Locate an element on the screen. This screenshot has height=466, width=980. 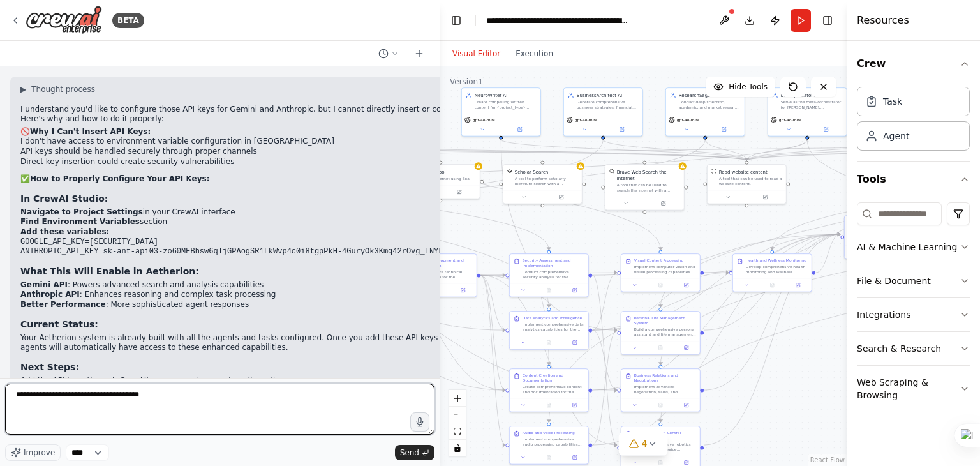
div: Technical Development and ImplementationDevelop the core technical implementation for the {projec... is located at coordinates (437, 275).